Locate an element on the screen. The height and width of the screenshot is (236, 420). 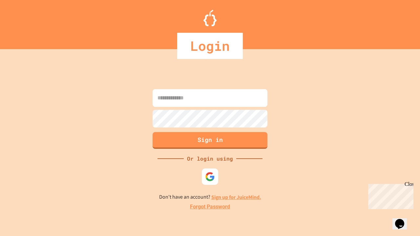
div: Chat with us now!Close is located at coordinates (24, 22).